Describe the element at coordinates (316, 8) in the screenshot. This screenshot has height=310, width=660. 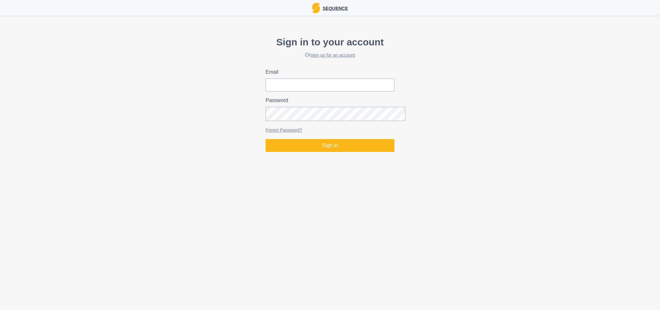
I see `img: Logo` at that location.